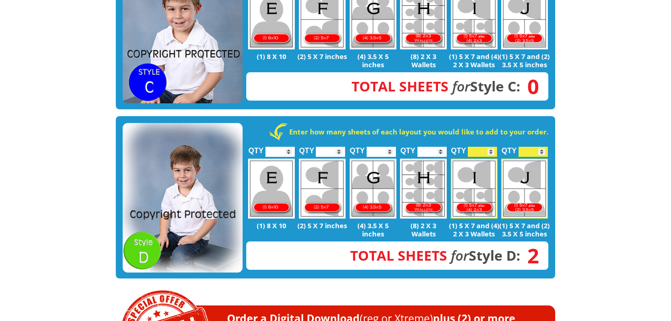 This screenshot has width=671, height=321. What do you see at coordinates (373, 189) in the screenshot?
I see `img: G` at bounding box center [373, 189].